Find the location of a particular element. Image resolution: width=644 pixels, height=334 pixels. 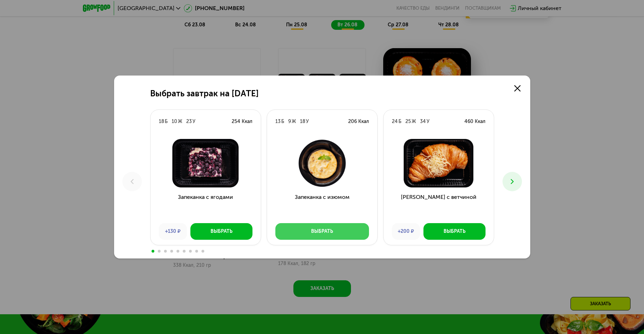

div: 10 is located at coordinates (175, 121).